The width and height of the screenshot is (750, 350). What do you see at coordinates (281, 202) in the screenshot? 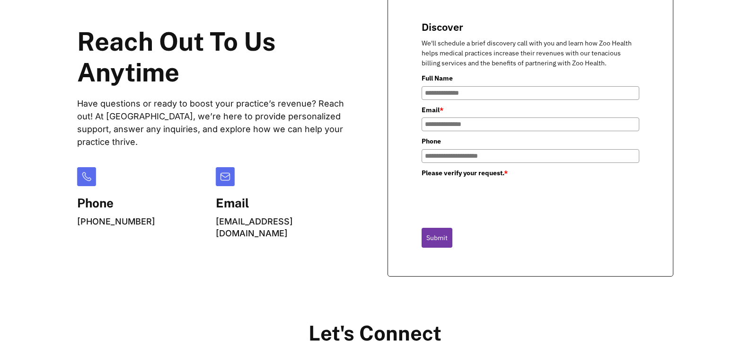
I see `h5: Email` at bounding box center [281, 202].